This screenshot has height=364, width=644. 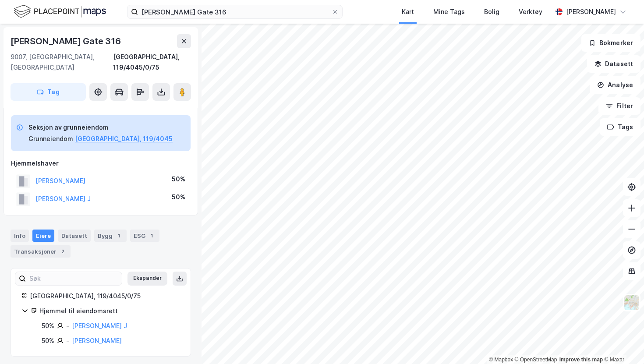 I want to click on button: Analyse, so click(x=615, y=85).